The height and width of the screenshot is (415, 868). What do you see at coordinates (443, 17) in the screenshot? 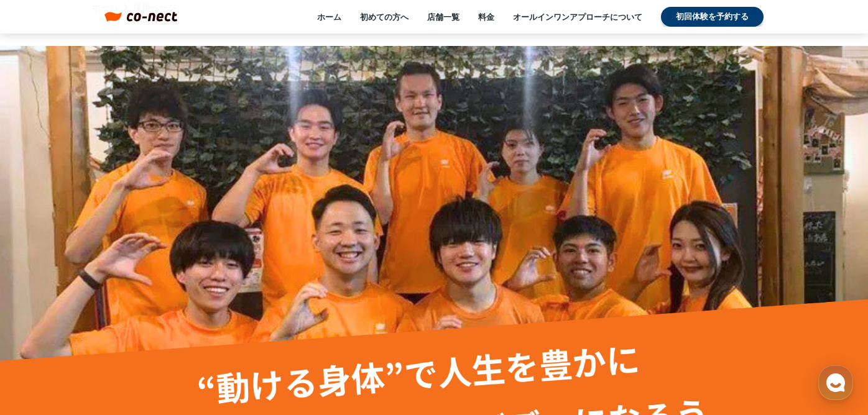
I see `a: 店舗一覧` at bounding box center [443, 17].